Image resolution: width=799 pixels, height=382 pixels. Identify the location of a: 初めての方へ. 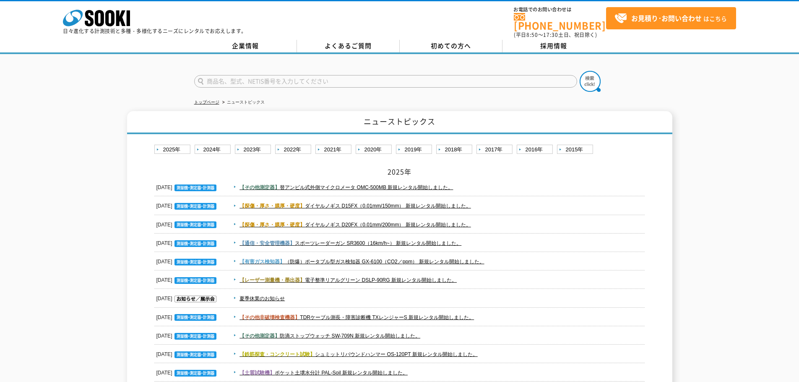
(451, 46).